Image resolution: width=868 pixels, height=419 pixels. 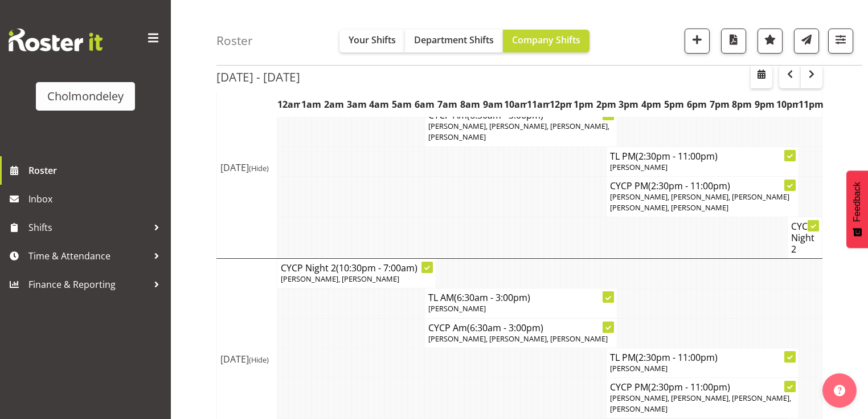 I want to click on button: Add a new shift, so click(x=697, y=41).